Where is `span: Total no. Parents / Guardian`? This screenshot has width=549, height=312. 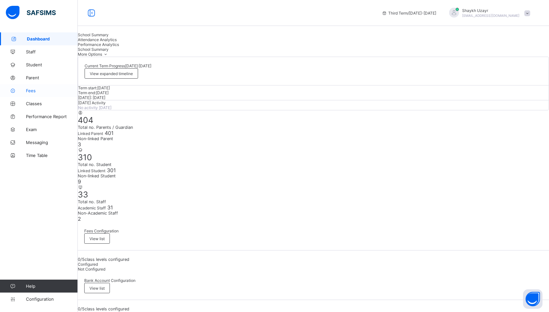
span: Total no. Parents / Guardian is located at coordinates (313, 127).